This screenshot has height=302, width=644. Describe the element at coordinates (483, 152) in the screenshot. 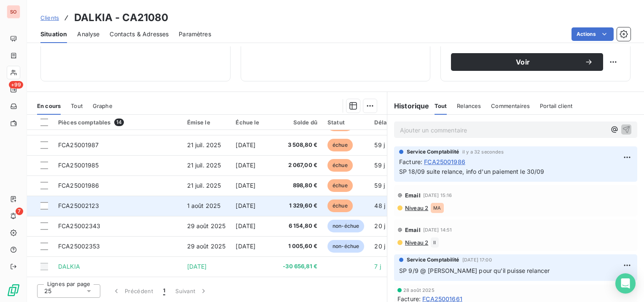

I see `span: il y a 32 secondes` at that location.